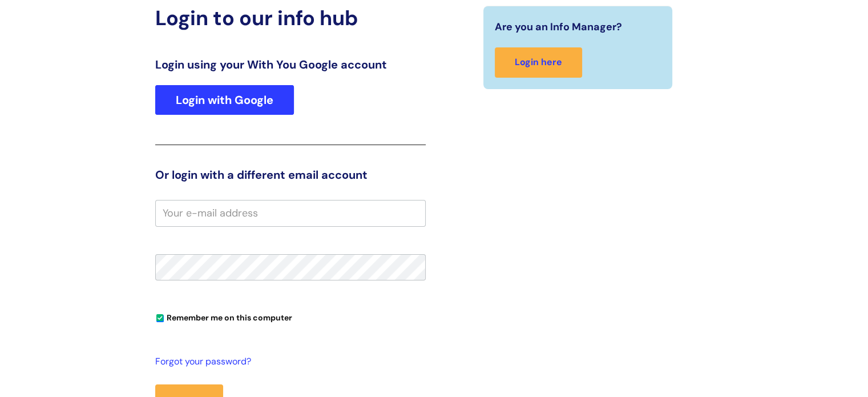  Describe the element at coordinates (558, 27) in the screenshot. I see `span: Are you an Info Manager?` at that location.